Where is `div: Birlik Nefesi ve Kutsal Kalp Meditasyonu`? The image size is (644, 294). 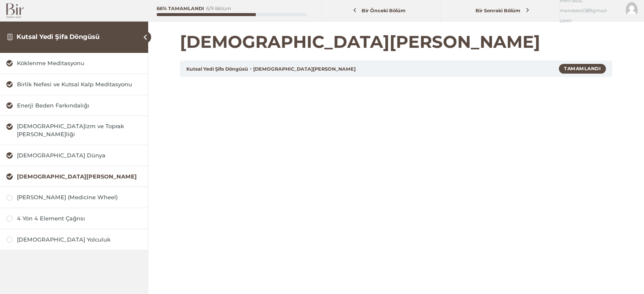 div: Birlik Nefesi ve Kutsal Kalp Meditasyonu is located at coordinates (79, 84).